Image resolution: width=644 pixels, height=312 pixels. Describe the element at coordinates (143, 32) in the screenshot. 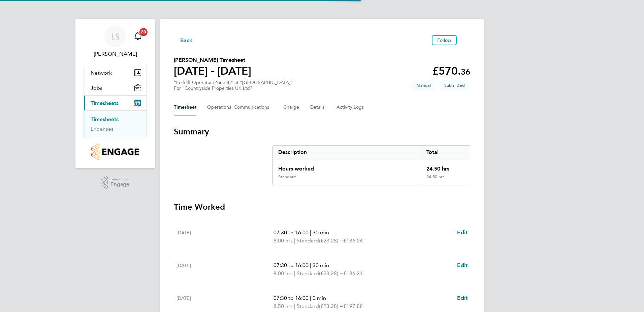

I see `span: 20` at that location.